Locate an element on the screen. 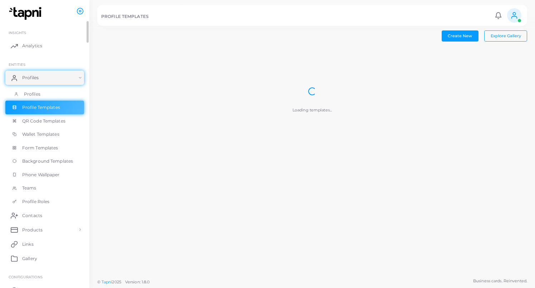 This screenshot has width=535, height=288. a: Products is located at coordinates (45, 229).